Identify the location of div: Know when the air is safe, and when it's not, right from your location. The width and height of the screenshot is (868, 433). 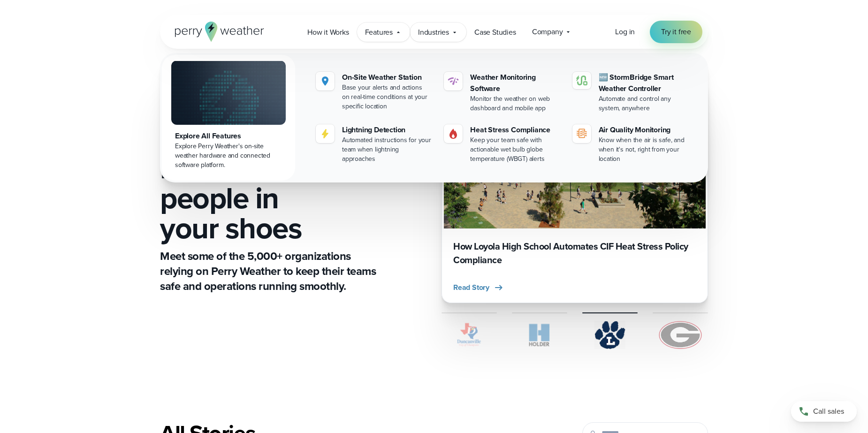
(644, 150).